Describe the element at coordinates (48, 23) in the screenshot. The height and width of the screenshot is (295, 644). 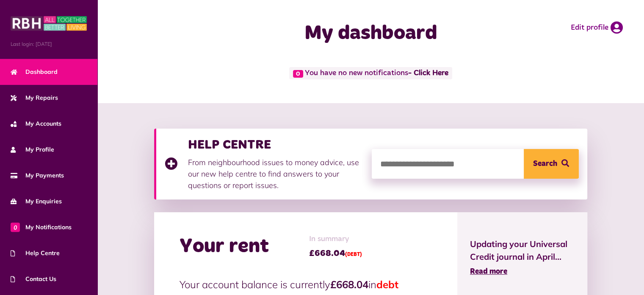
I see `img: MyRBH` at that location.